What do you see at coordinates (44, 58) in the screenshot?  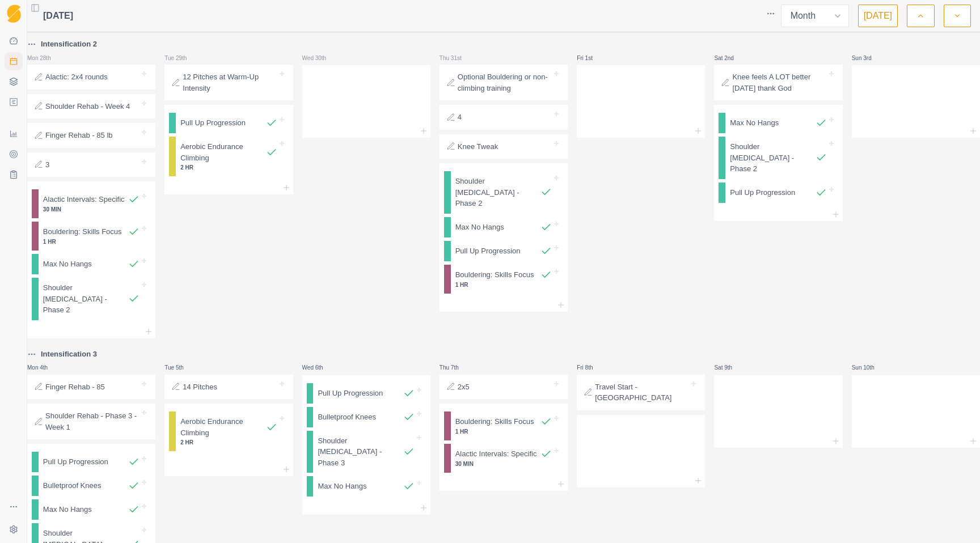 I see `p: Mon 28th` at bounding box center [44, 58].